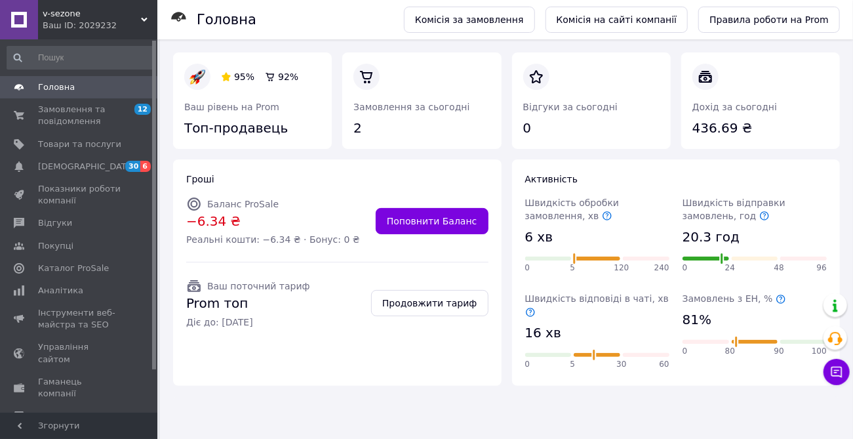 Image resolution: width=853 pixels, height=439 pixels. I want to click on span: 24, so click(730, 268).